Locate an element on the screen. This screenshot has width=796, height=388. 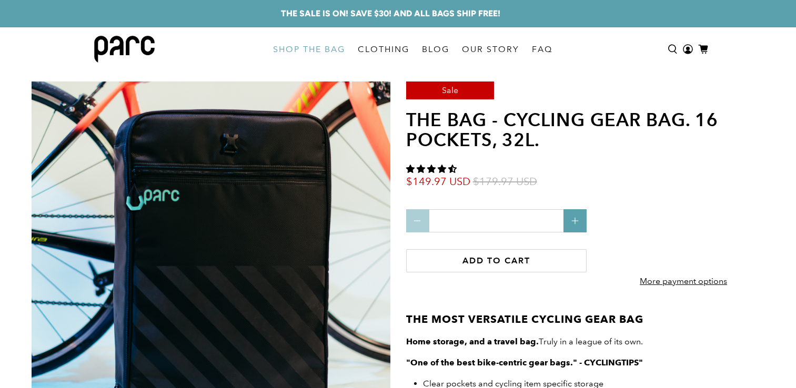
strong: "One of the best bike-centric gear bags." - CYCLINGTIPS" is located at coordinates (525, 363).